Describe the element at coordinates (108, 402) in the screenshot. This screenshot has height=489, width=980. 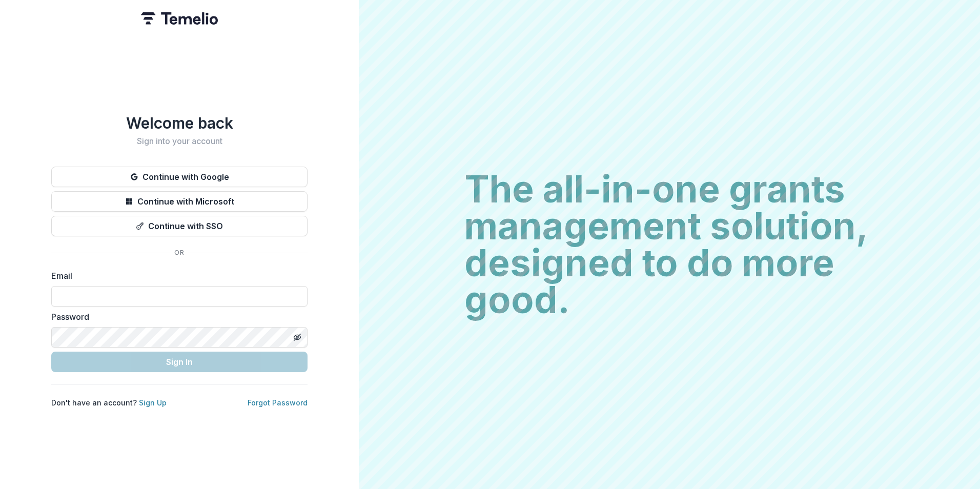
I see `p: Don't have an account?` at that location.